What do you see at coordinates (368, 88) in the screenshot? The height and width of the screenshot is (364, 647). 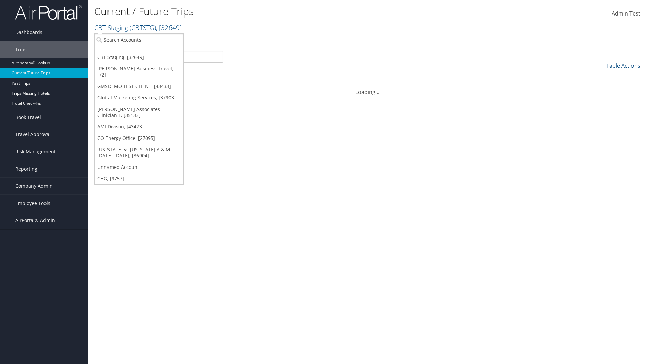 I see `div: Loading...` at bounding box center [368, 88].